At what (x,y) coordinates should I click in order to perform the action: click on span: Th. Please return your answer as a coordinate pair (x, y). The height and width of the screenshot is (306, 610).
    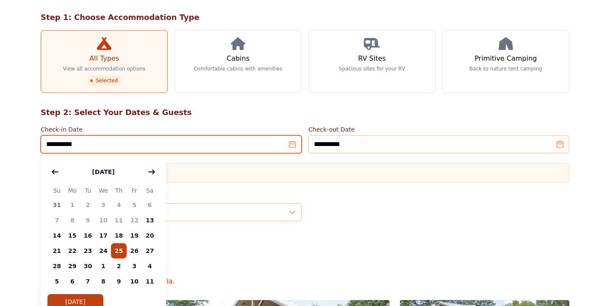
    Looking at the image, I should click on (119, 190).